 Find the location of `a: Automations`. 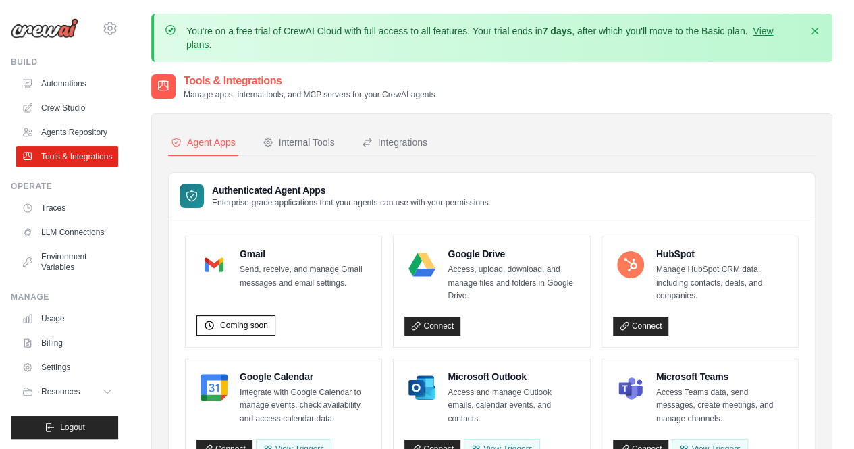

a: Automations is located at coordinates (67, 84).